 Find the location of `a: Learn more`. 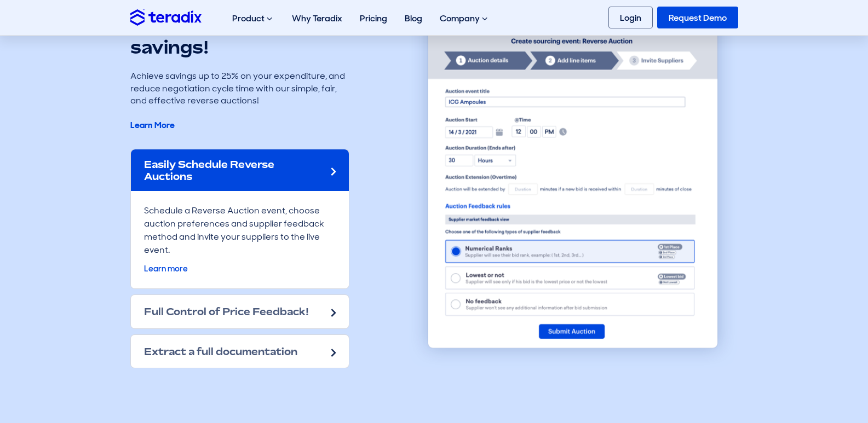

a: Learn more is located at coordinates (166, 269).